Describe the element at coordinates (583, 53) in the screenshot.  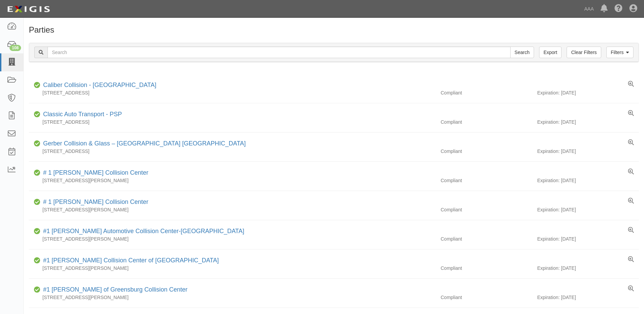
I see `a: Clear Filters` at that location.